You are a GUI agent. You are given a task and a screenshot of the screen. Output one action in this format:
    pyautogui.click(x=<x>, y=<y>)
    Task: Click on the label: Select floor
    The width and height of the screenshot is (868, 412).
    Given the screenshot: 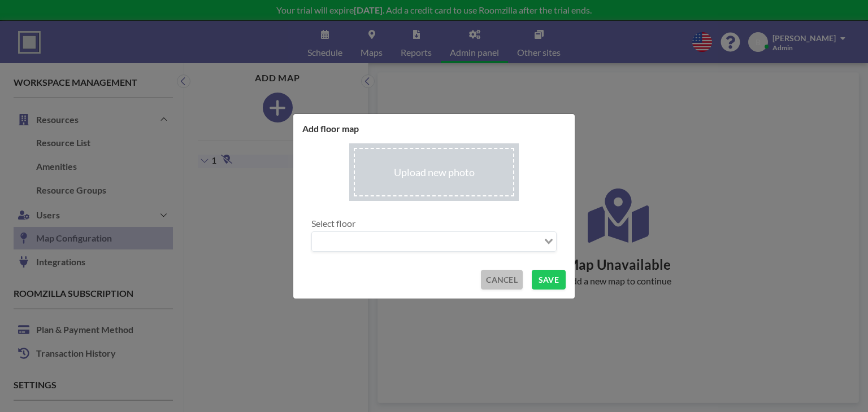 What is the action you would take?
    pyautogui.click(x=334, y=224)
    